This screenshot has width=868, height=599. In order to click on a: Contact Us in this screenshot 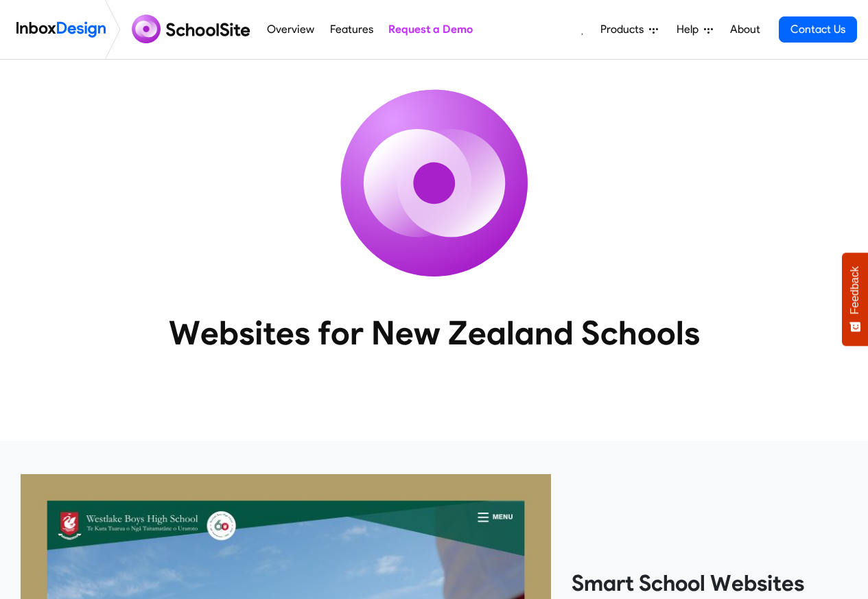, I will do `click(818, 29)`.